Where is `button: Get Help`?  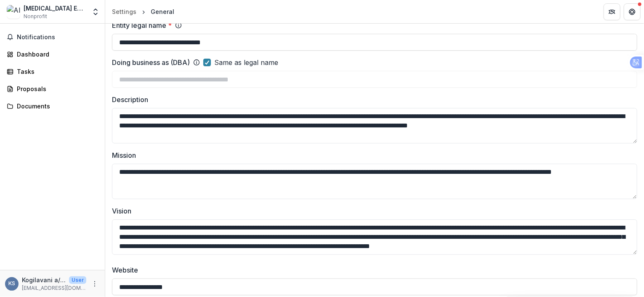
button: Get Help is located at coordinates (632, 12).